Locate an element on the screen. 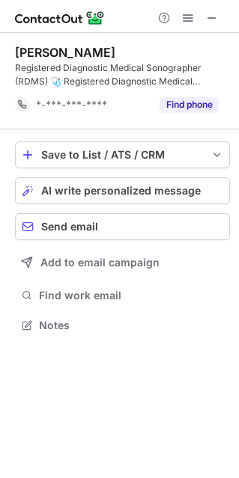 The width and height of the screenshot is (239, 478). button: AI write personalized message is located at coordinates (122, 191).